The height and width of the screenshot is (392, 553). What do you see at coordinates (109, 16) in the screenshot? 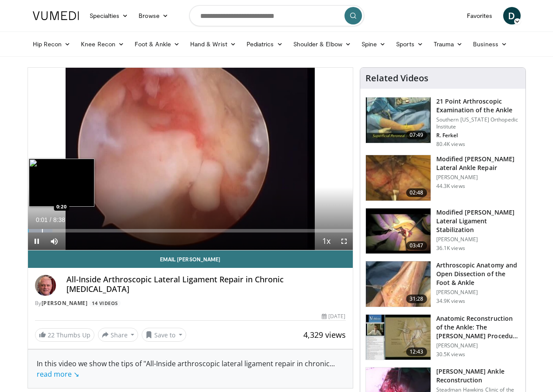
I see `a: Specialties` at bounding box center [109, 16].